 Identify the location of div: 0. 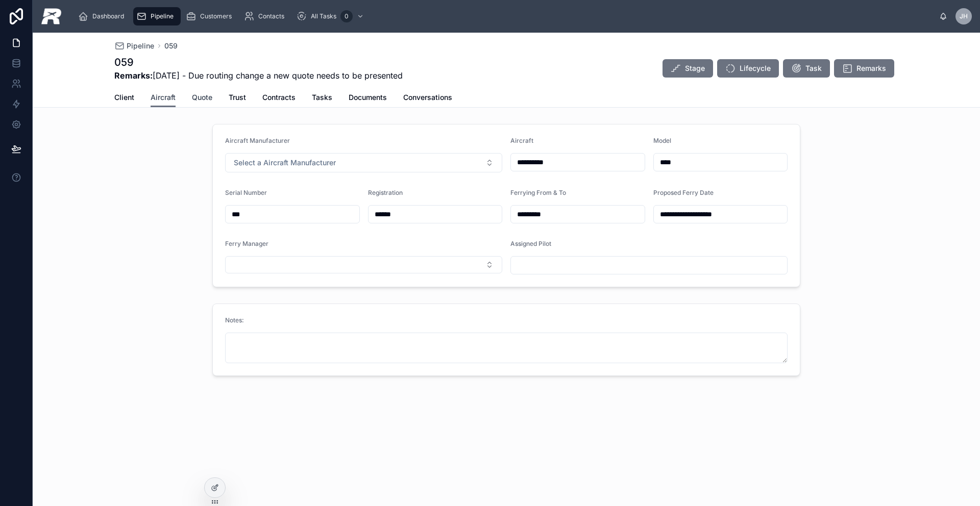
(346, 16).